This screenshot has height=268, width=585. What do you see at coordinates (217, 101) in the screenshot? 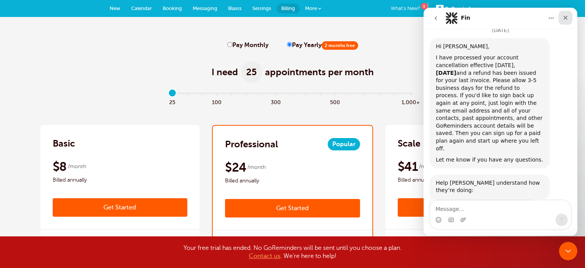
I see `span: 100` at bounding box center [217, 101].